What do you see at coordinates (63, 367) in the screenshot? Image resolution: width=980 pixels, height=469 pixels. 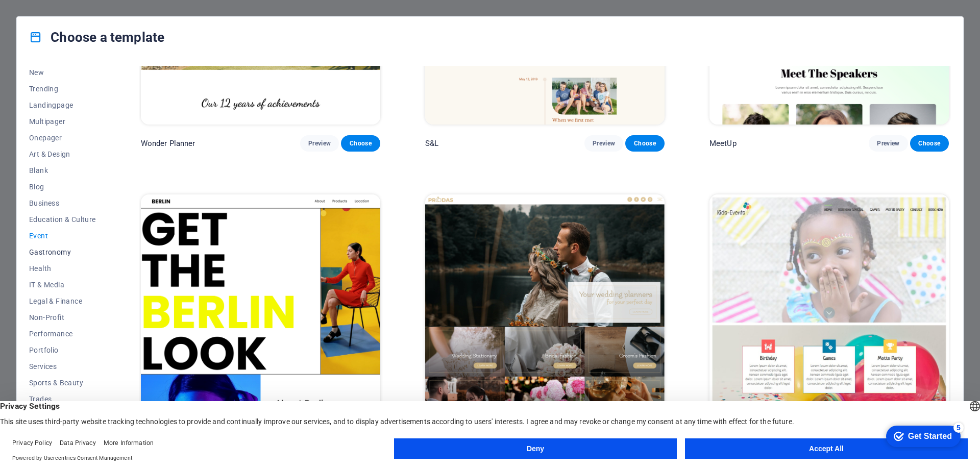 I see `button: Services` at bounding box center [63, 367].